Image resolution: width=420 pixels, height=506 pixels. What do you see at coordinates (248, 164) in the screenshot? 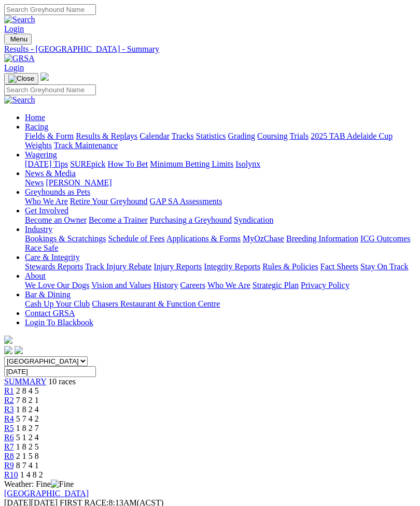
I see `a: Isolynx` at bounding box center [248, 164].